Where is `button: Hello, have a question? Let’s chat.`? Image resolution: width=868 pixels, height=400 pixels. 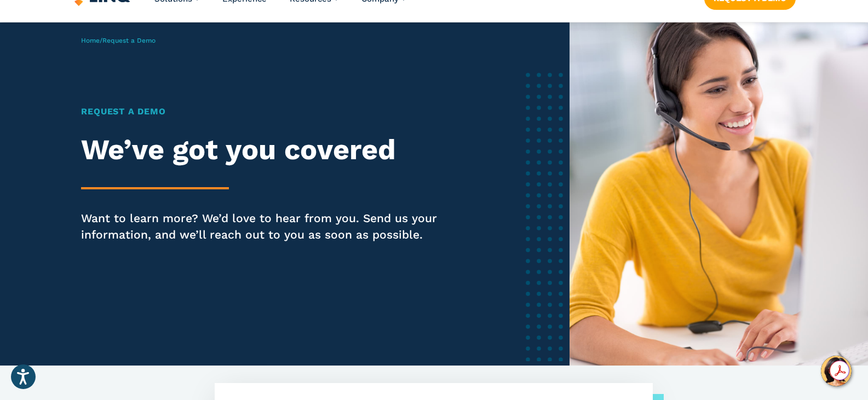
button: Hello, have a question? Let’s chat. is located at coordinates (836, 371).